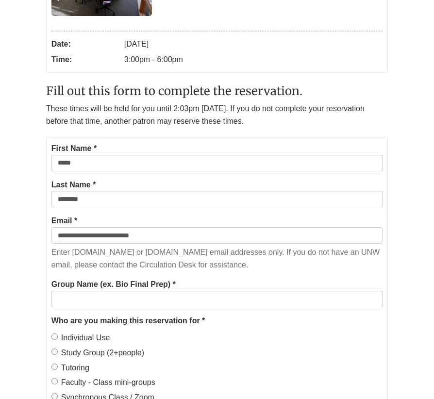 This screenshot has width=434, height=399. What do you see at coordinates (54, 351) in the screenshot?
I see `input: Study Group (2+people)` at bounding box center [54, 351].